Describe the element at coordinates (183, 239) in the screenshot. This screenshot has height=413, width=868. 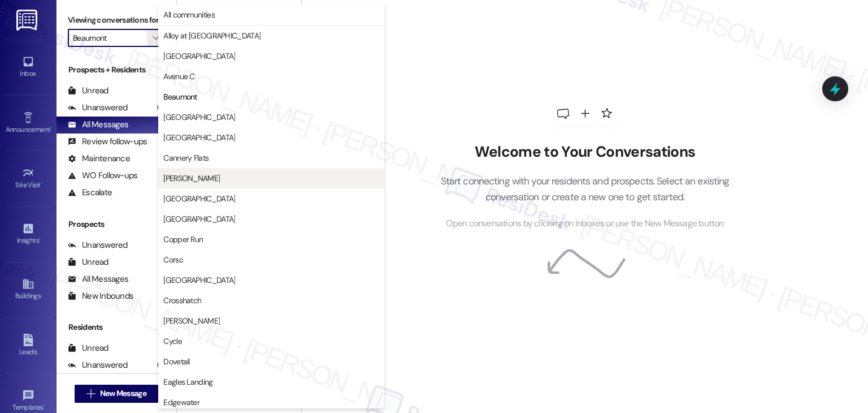
I see `span: Copper Run` at that location.